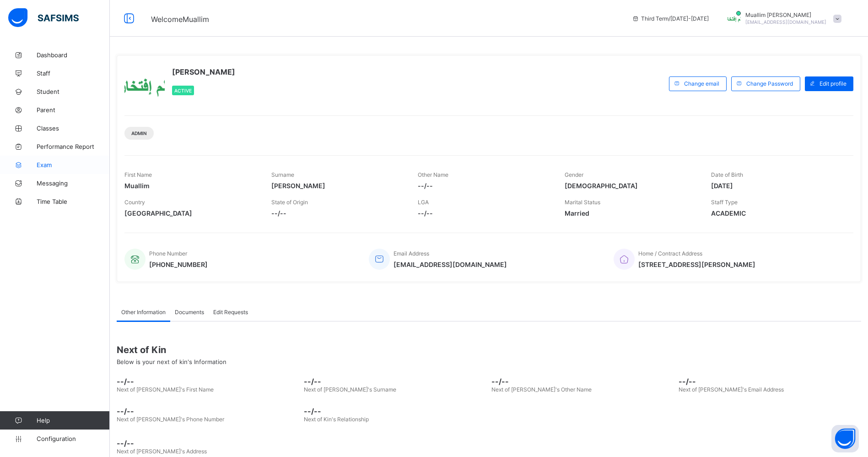  Describe the element at coordinates (72, 420) in the screenshot. I see `span: Help` at that location.